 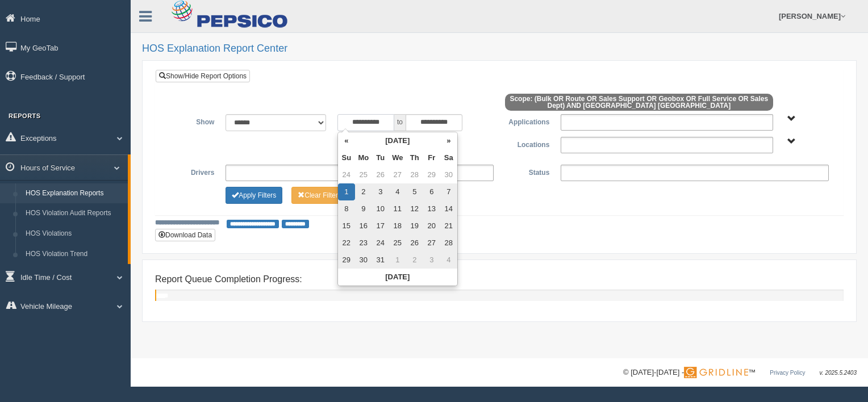 What do you see at coordinates (432, 226) in the screenshot?
I see `td: 20` at bounding box center [432, 226].